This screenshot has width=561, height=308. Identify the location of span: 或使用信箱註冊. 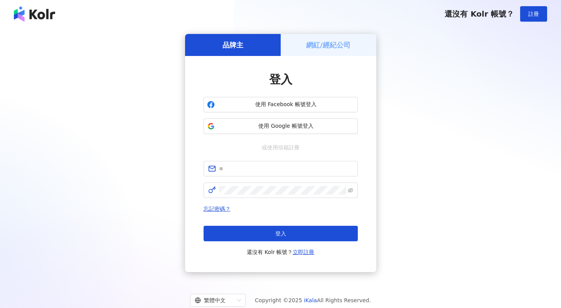
(281, 147).